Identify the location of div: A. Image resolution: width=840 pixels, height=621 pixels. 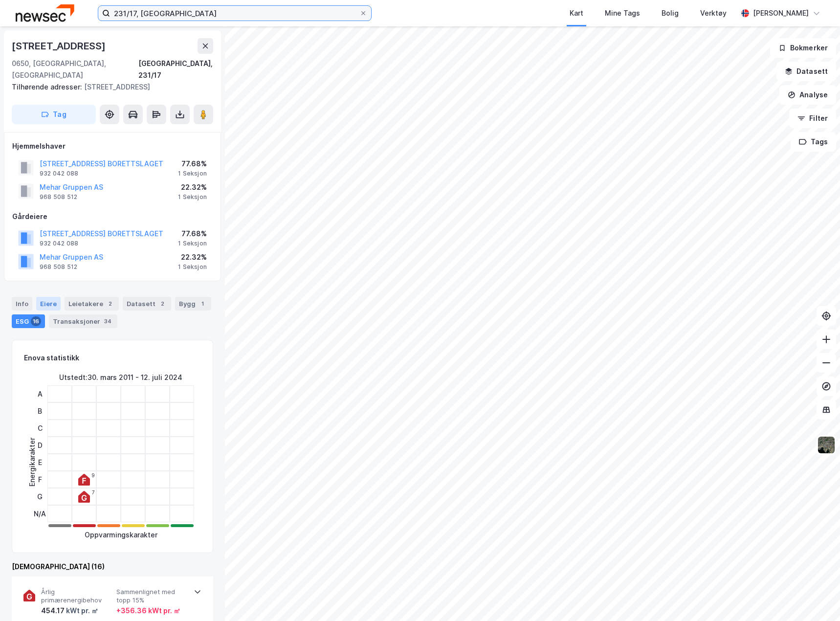
(40, 393).